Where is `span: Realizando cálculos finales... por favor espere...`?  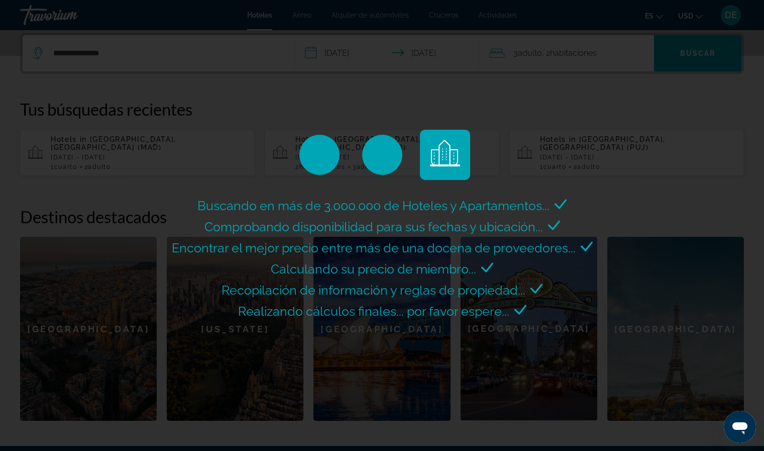
span: Realizando cálculos finales... por favor espere... is located at coordinates (374, 311).